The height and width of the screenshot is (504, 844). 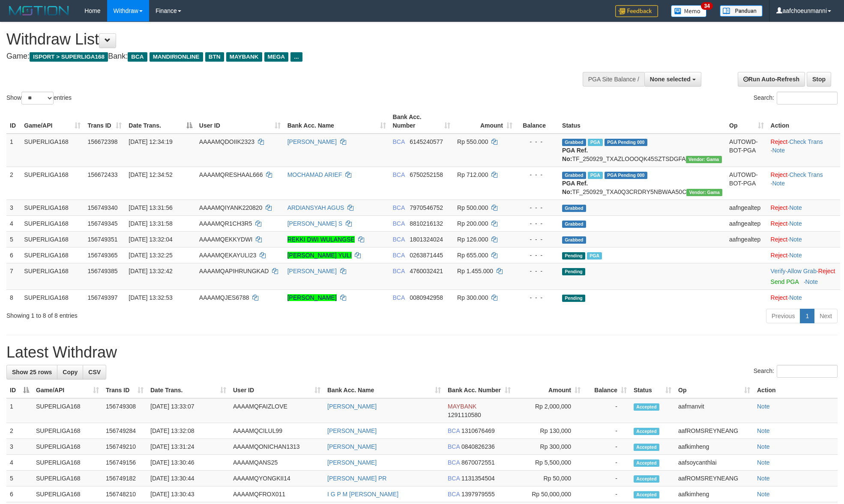 I want to click on span: Copy 1291110580 to clipboard, so click(x=465, y=415).